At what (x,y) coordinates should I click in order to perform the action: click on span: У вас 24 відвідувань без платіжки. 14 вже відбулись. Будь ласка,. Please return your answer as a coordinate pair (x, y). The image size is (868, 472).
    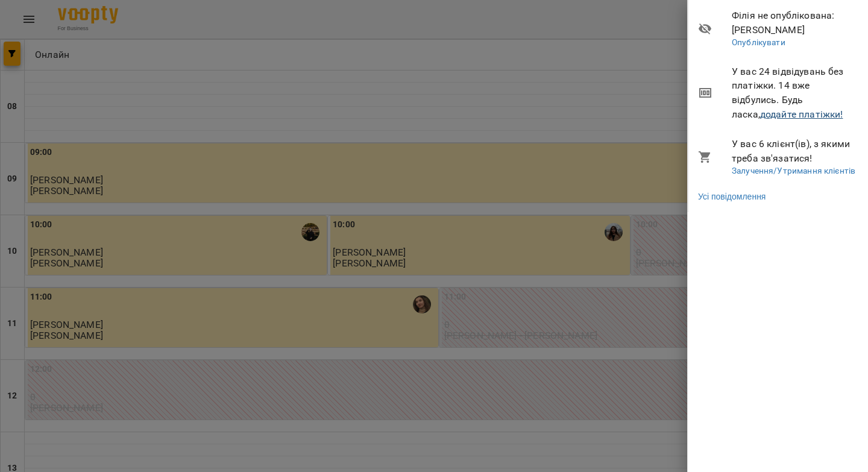
    Looking at the image, I should click on (795, 93).